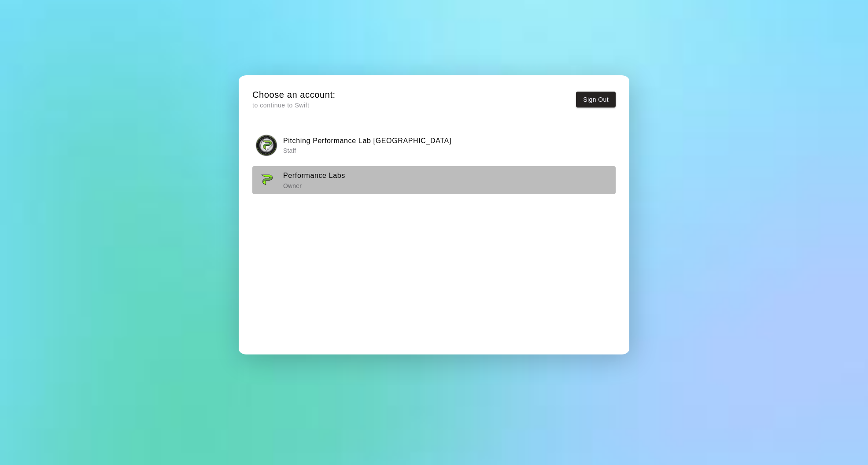 This screenshot has height=465, width=868. Describe the element at coordinates (596, 99) in the screenshot. I see `button: Sign Out` at that location.